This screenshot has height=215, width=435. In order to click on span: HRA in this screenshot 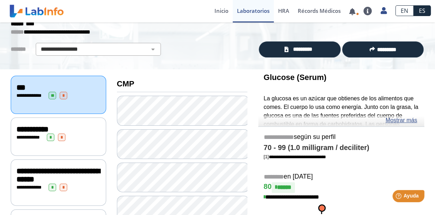, I will do `click(283, 11)`.